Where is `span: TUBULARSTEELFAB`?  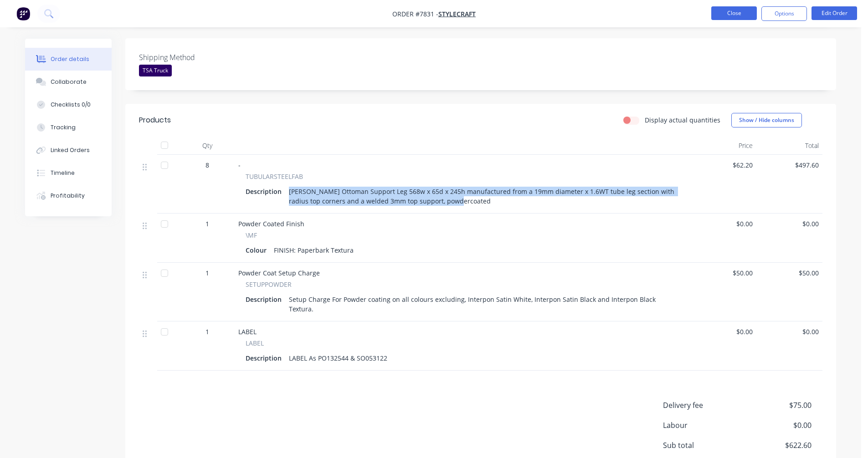 span: TUBULARSTEELFAB is located at coordinates (274, 176).